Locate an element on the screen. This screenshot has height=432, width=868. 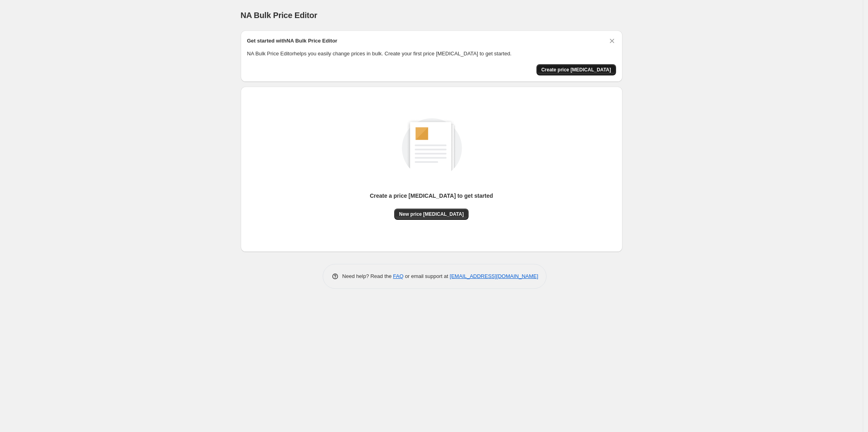
button: Create price change job is located at coordinates (577, 70).